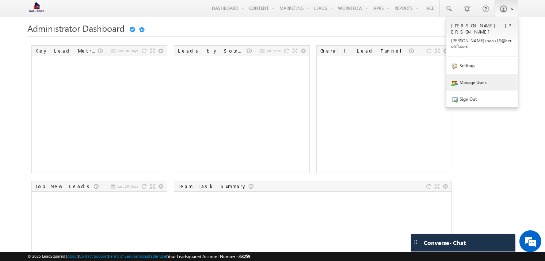 This screenshot has height=261, width=545. What do you see at coordinates (482, 99) in the screenshot?
I see `a: Sign Out` at bounding box center [482, 99].